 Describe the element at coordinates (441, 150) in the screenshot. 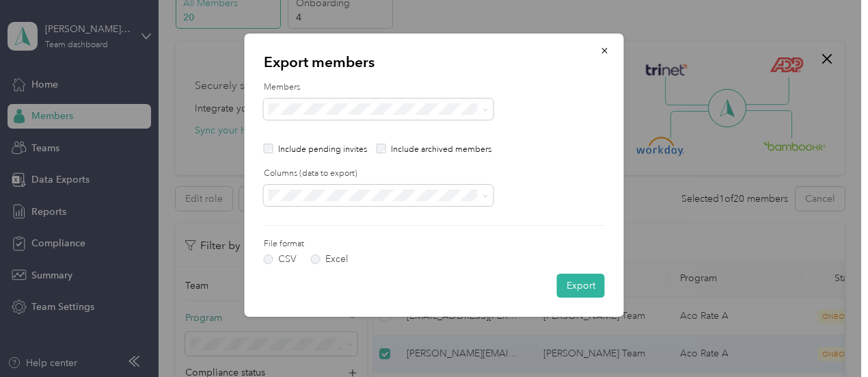

I see `p: Include archived members` at that location.